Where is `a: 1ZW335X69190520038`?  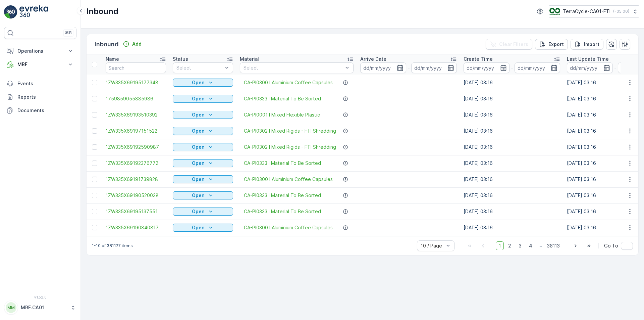 a: 1ZW335X69190520038 is located at coordinates (136, 195).